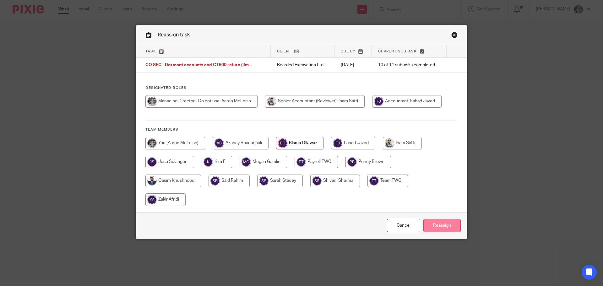 Image resolution: width=603 pixels, height=286 pixels. What do you see at coordinates (151, 51) in the screenshot?
I see `span: Task` at bounding box center [151, 51].